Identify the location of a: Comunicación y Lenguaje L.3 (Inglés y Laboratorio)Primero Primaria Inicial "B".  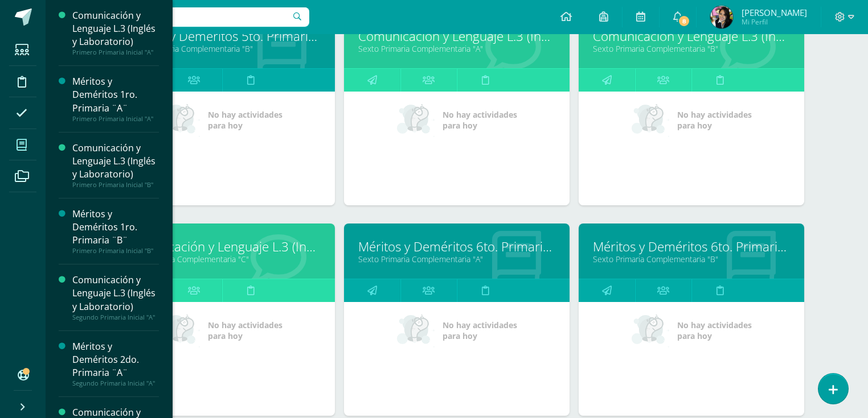
(115, 165).